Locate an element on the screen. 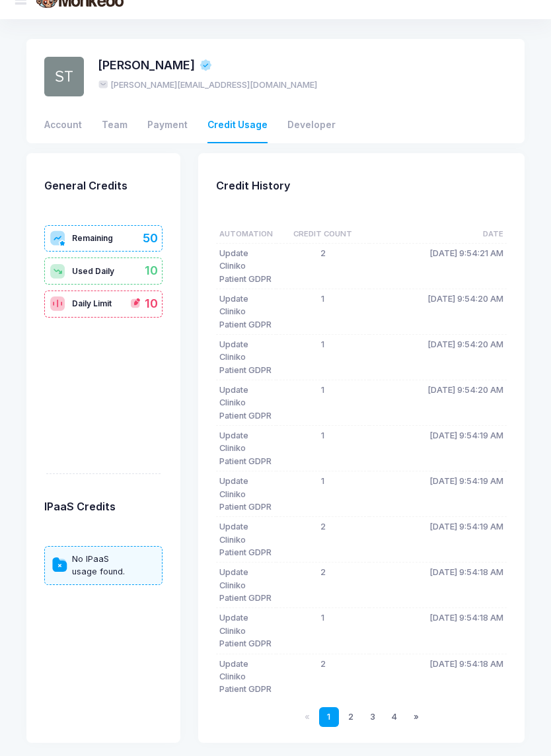  h3: IPaaS Credits is located at coordinates (80, 507).